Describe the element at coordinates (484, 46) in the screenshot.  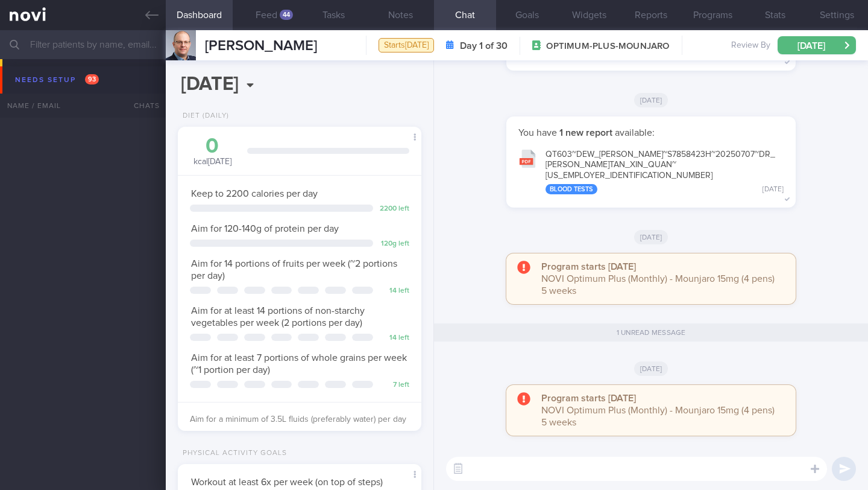
I see `strong: Day 1 of 30` at that location.